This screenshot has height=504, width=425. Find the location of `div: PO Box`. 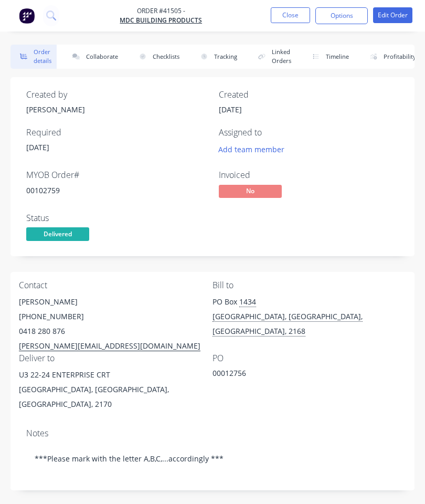

div: PO Box is located at coordinates (309, 301).